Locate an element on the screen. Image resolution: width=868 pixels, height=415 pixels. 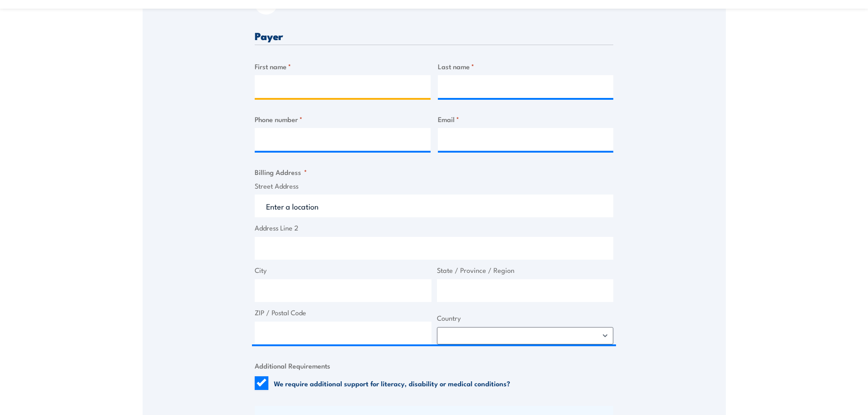
label: Email is located at coordinates (526, 119).